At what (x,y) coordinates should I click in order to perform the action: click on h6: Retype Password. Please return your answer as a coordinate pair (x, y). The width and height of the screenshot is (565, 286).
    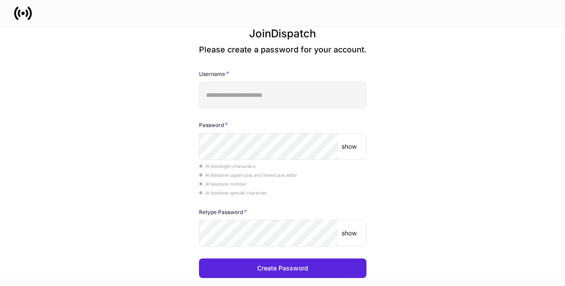
    Looking at the image, I should click on (223, 212).